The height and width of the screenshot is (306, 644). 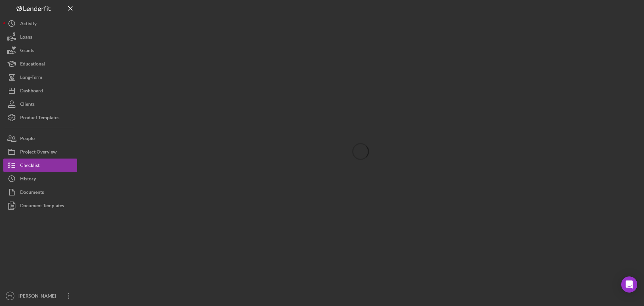 What do you see at coordinates (40, 118) in the screenshot?
I see `div: Product Templates` at bounding box center [40, 118].